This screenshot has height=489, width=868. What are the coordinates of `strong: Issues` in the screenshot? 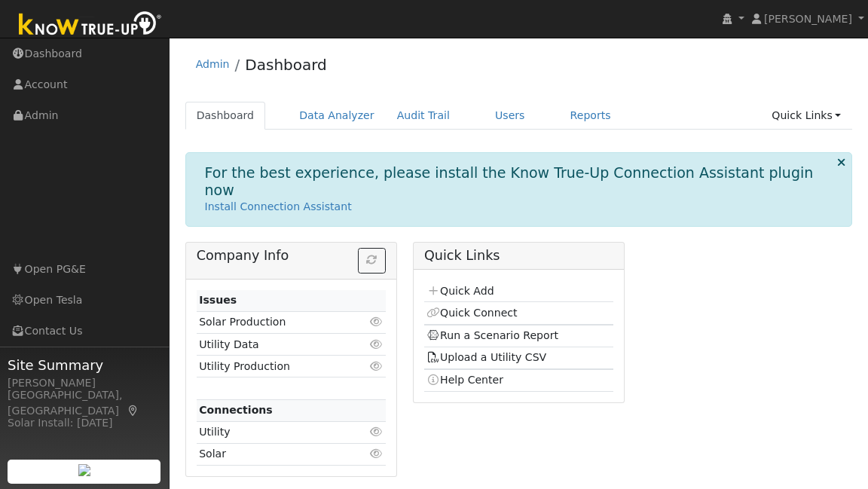 It's located at (217, 300).